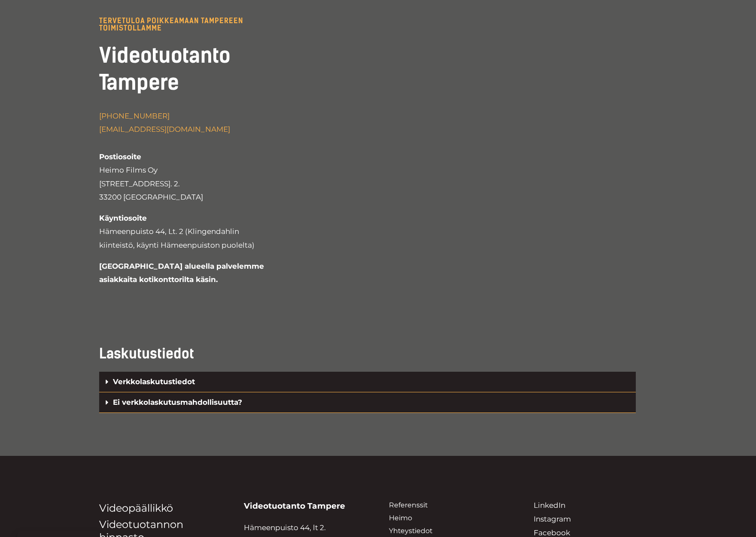 The height and width of the screenshot is (537, 756). What do you see at coordinates (368, 403) in the screenshot?
I see `div: Ei verkkolaskutusmahdollisuutta?` at bounding box center [368, 403].